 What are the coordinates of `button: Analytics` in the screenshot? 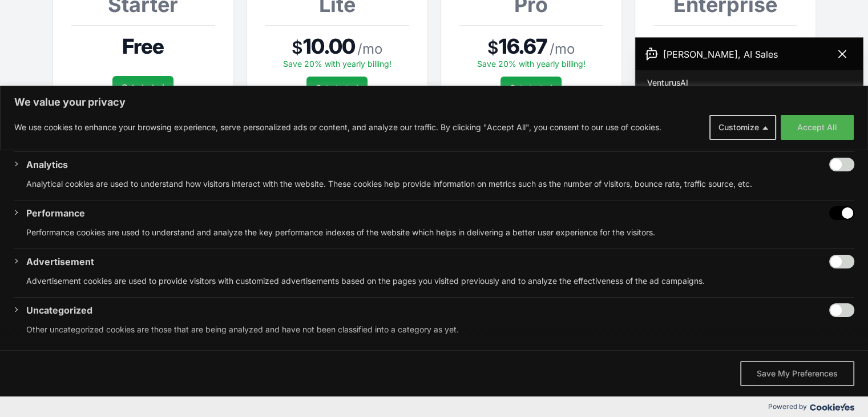 It's located at (47, 164).